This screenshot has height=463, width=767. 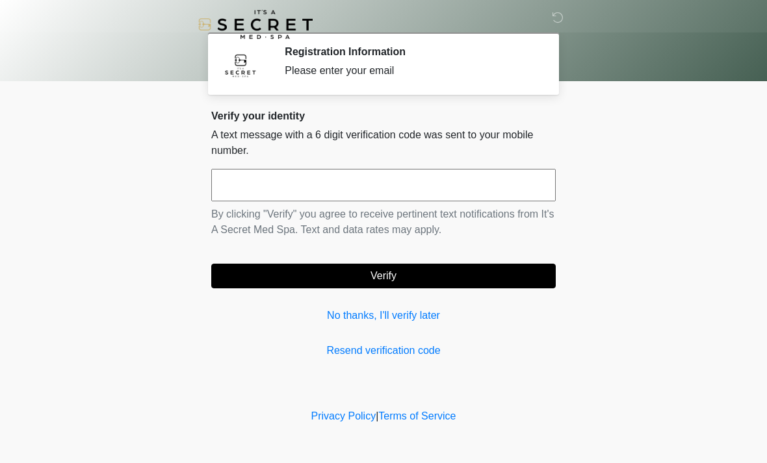 What do you see at coordinates (383, 143) in the screenshot?
I see `p: A text message with a 6 digit verification code was sent to your mobile number.` at bounding box center [383, 143].